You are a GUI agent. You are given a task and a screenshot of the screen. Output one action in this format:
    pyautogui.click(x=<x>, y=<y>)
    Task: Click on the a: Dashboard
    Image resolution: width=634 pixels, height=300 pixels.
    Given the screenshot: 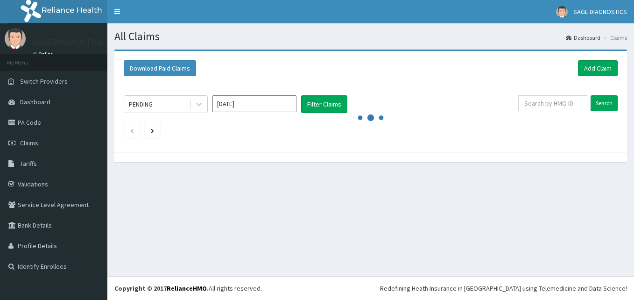 What is the action you would take?
    pyautogui.click(x=583, y=37)
    